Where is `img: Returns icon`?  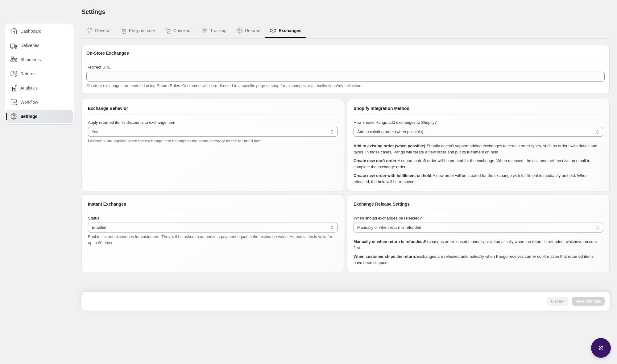 img: Returns icon is located at coordinates (240, 30).